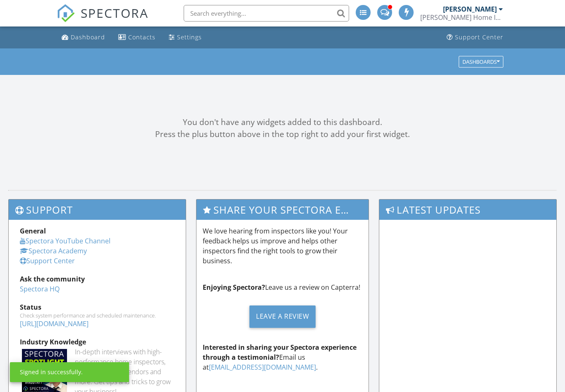 The image size is (565, 392). I want to click on a: Spectora Academy, so click(53, 251).